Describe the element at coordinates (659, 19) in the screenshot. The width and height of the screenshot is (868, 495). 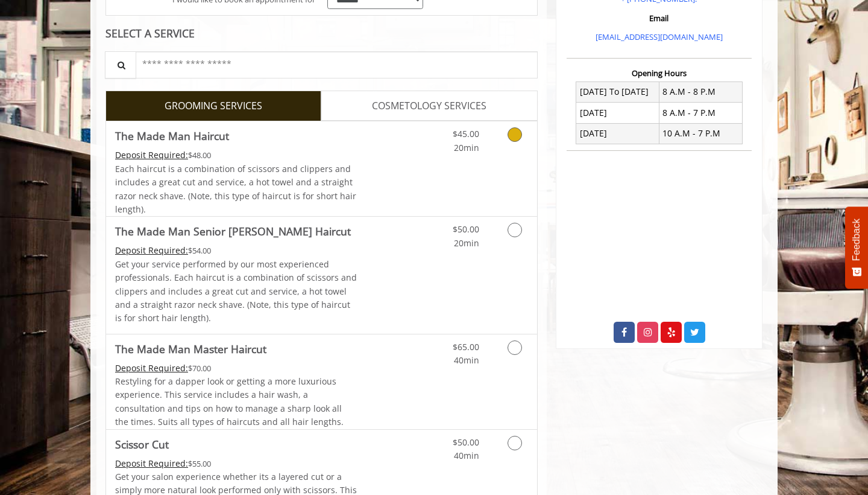
I see `h3: Email` at that location.